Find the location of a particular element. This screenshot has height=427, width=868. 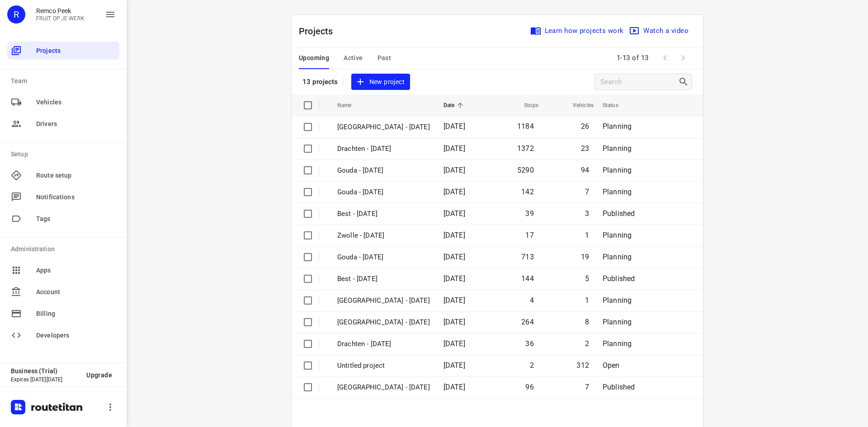

div: Apps is located at coordinates (63, 271).